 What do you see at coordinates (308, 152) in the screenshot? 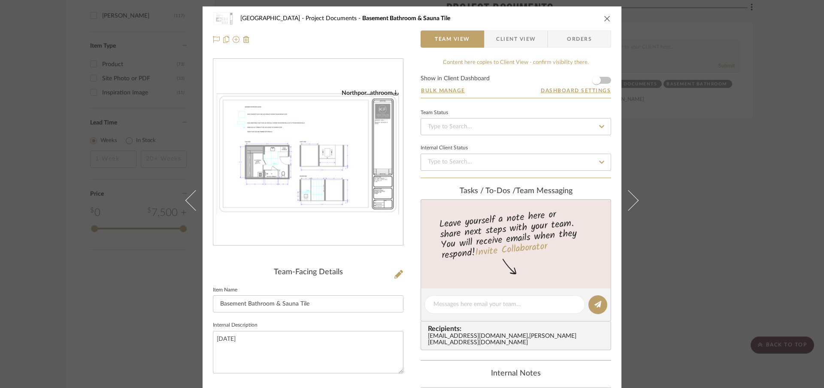
I see `img: dfffa295-9b22-4082-835a-79ad278609da_436x436.jpg` at bounding box center [308, 152].